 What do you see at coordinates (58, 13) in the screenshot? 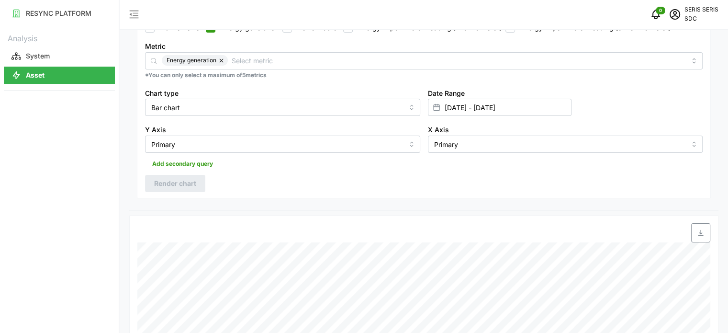
I see `p: RESYNC PLATFORM` at bounding box center [58, 13].